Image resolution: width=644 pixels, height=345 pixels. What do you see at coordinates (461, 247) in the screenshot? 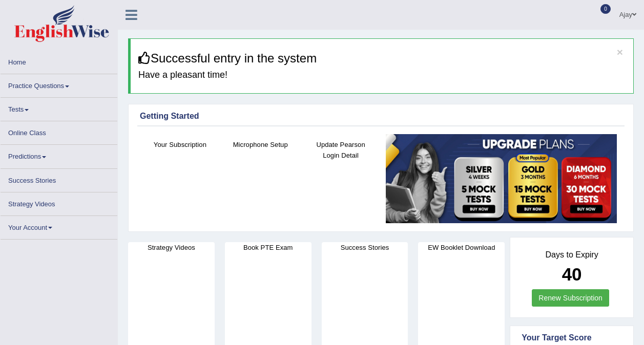
I see `h4: EW Booklet Download` at bounding box center [461, 247].